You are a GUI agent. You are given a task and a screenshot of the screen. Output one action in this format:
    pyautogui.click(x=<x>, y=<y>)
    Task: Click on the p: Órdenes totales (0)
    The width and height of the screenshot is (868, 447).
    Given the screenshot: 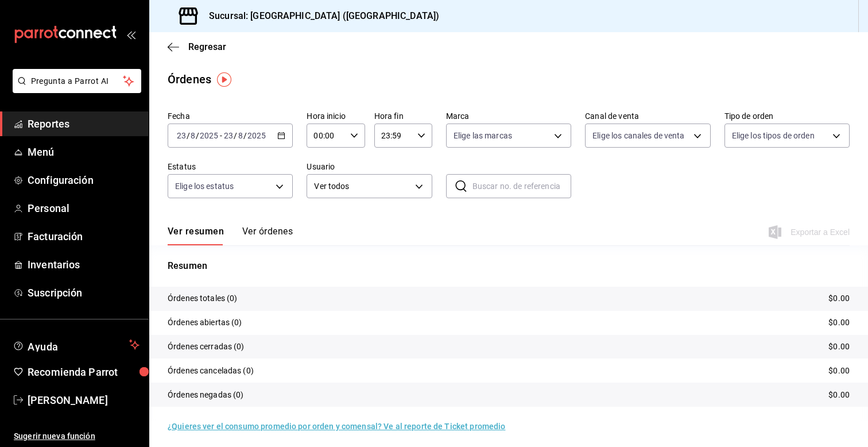 What is the action you would take?
    pyautogui.click(x=203, y=298)
    